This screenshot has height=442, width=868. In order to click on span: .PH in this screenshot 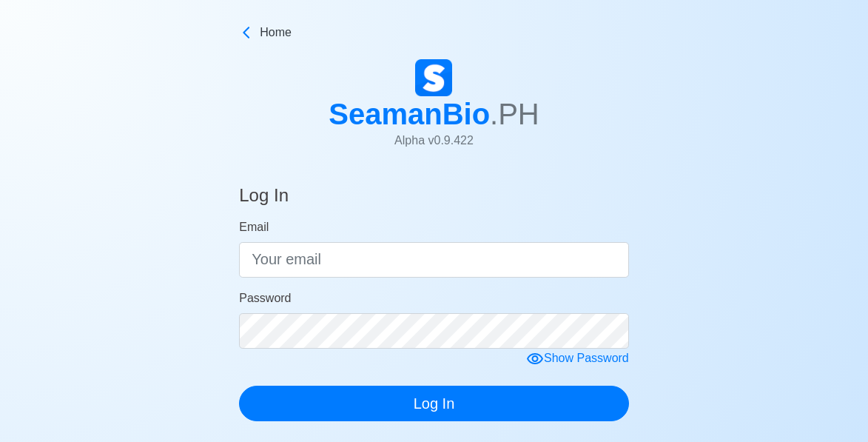, I will do `click(514, 114)`.